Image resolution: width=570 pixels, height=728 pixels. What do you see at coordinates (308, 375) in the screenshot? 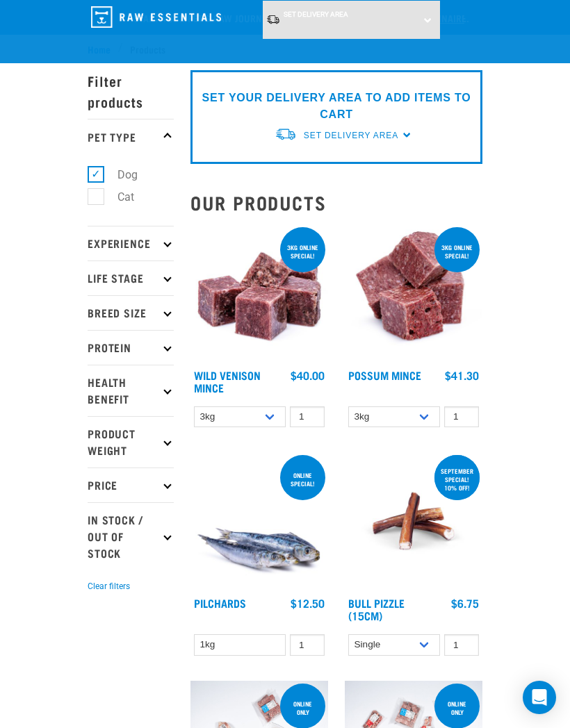
I see `div: $40.00` at bounding box center [308, 375].